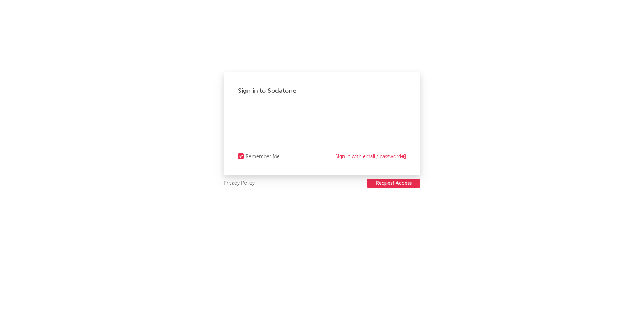 This screenshot has width=644, height=333. What do you see at coordinates (393, 183) in the screenshot?
I see `a: Request Access` at bounding box center [393, 183].